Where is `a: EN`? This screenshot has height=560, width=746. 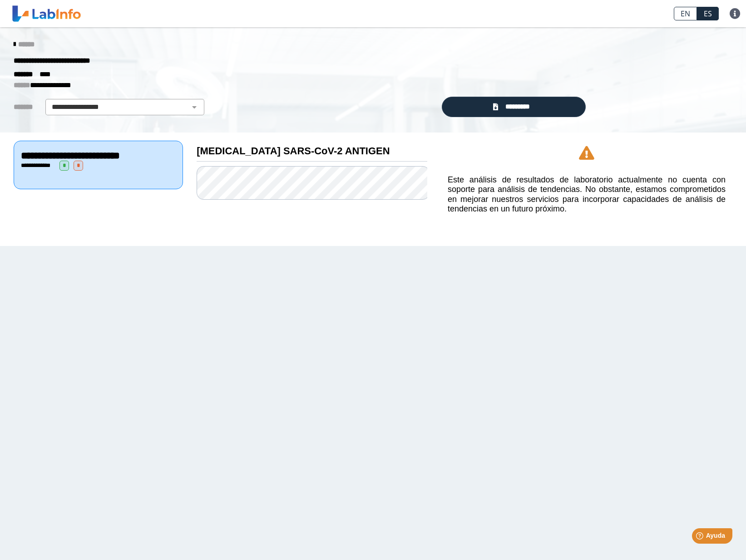
a: EN is located at coordinates (685, 14).